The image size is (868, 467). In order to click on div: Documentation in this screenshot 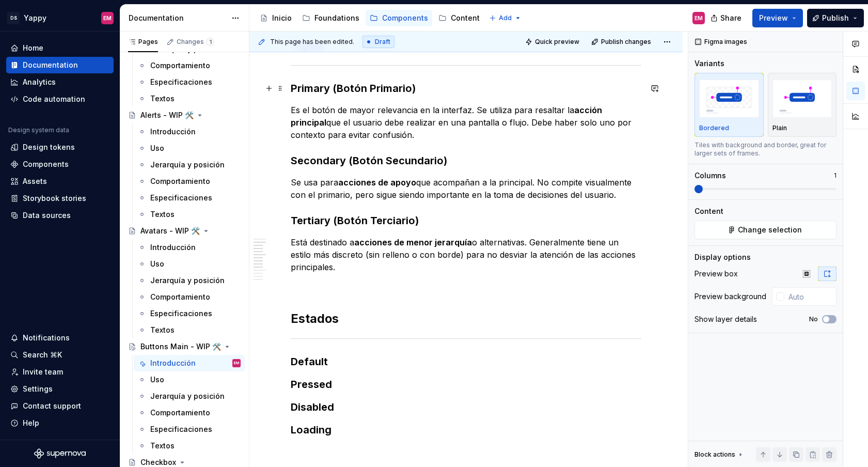, I will do `click(50, 65)`.